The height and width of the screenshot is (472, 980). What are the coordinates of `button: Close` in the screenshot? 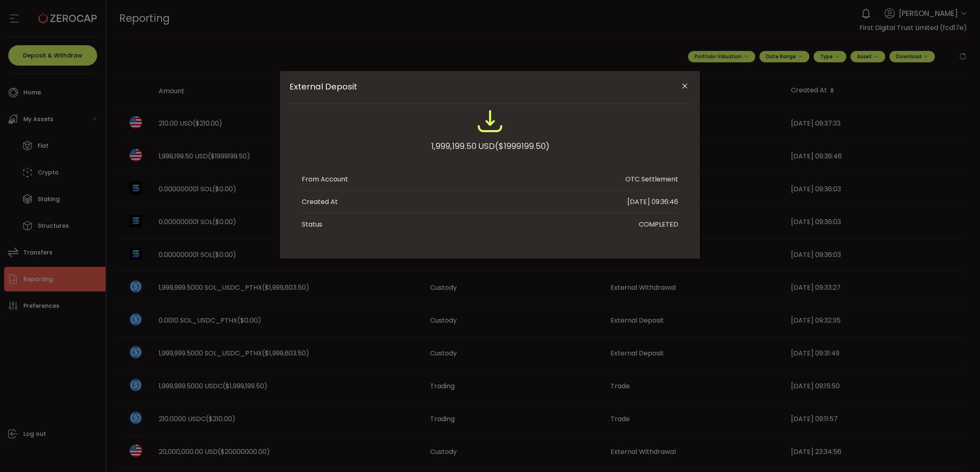 It's located at (685, 86).